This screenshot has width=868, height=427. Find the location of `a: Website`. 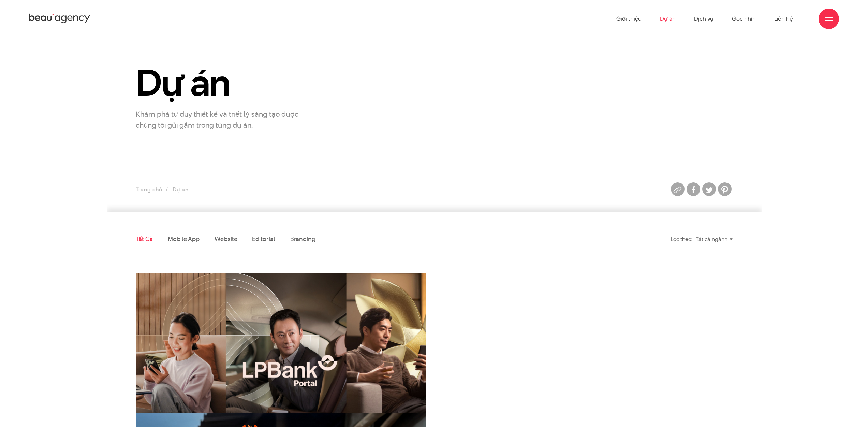

a: Website is located at coordinates (226, 239).